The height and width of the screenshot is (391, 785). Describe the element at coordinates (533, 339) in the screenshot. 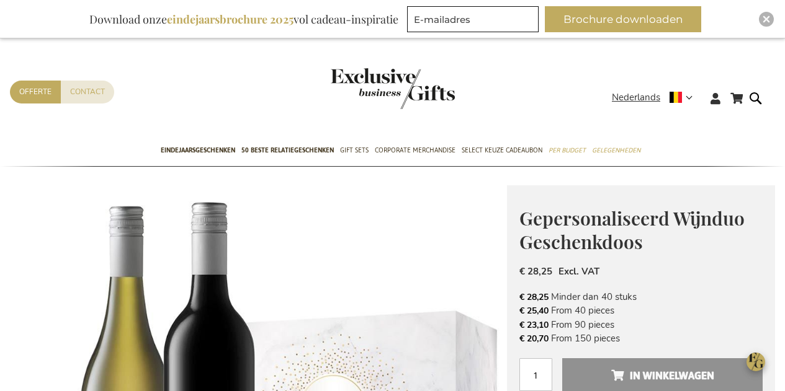

I see `span: € 20,70` at that location.